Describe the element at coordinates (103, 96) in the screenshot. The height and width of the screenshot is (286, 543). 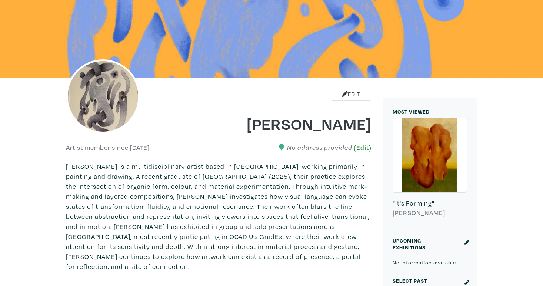
I see `img: phpThumb.php` at that location.